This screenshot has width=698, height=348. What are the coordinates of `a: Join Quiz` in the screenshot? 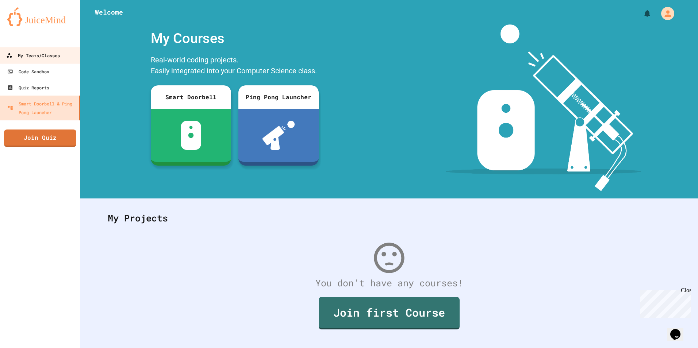 It's located at (40, 138).